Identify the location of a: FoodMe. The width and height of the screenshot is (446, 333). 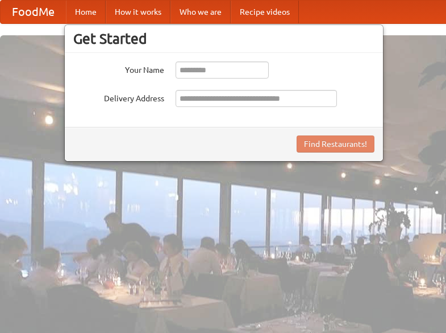
(33, 12).